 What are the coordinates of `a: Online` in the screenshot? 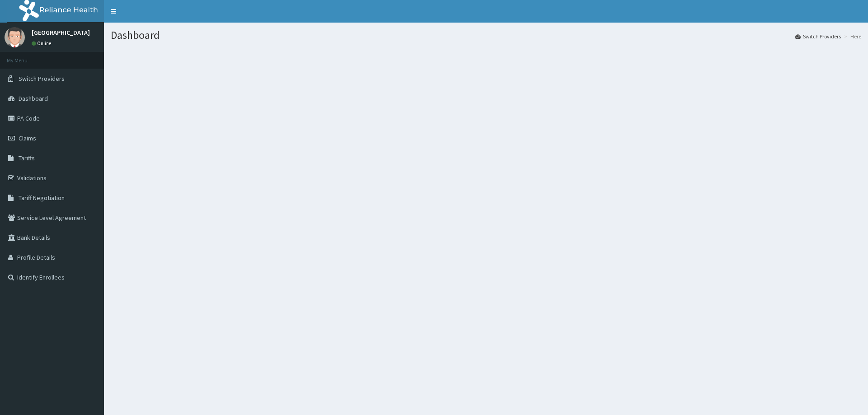 It's located at (43, 43).